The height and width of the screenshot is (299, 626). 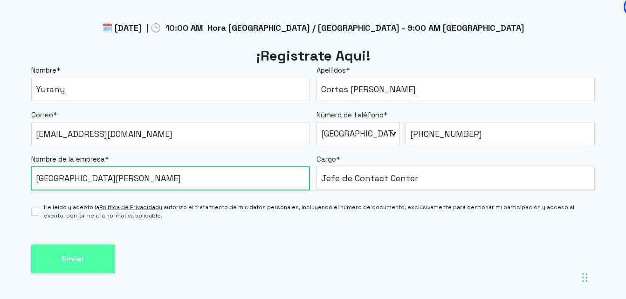 I want to click on span: Apellidos, so click(x=331, y=70).